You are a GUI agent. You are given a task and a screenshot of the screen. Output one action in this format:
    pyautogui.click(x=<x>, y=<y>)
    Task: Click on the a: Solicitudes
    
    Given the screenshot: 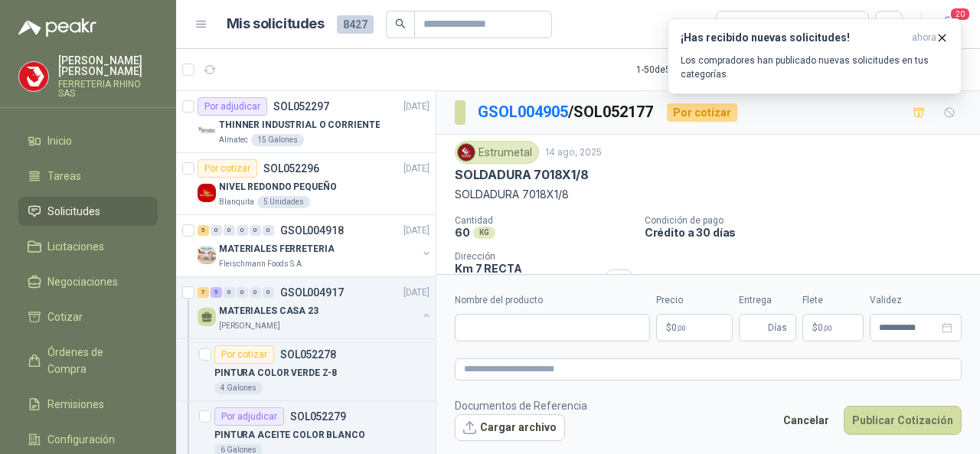 What is the action you would take?
    pyautogui.click(x=88, y=211)
    